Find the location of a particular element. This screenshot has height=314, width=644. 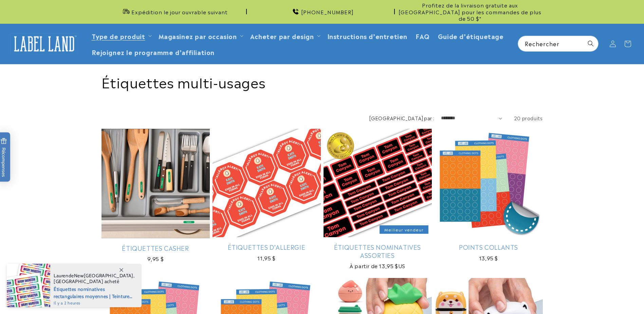

span: Instructions d’entretien is located at coordinates (368, 36).